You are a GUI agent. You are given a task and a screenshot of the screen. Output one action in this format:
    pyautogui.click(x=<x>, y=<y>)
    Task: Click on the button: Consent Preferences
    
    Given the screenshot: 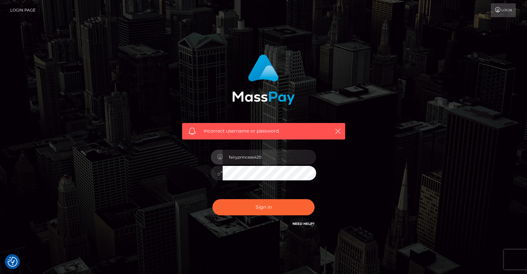 What is the action you would take?
    pyautogui.click(x=13, y=261)
    